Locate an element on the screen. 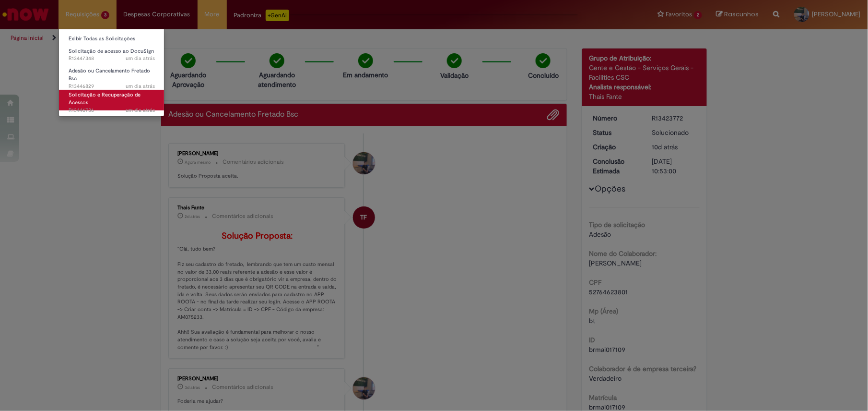 The image size is (868, 411). span: Solicitação de acesso ao DocuSign is located at coordinates (112, 51).